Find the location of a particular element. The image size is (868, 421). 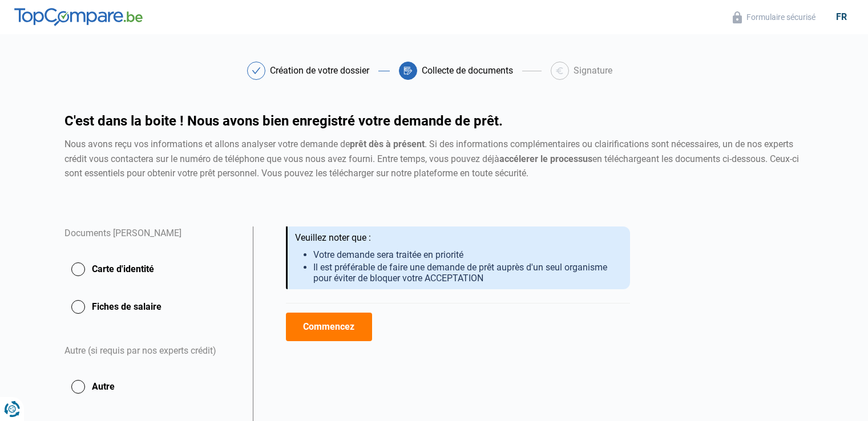

li: Il est préférable de faire une demande de prêt auprès d'un seul organisme pour éviter de bloquer ... is located at coordinates (467, 273).